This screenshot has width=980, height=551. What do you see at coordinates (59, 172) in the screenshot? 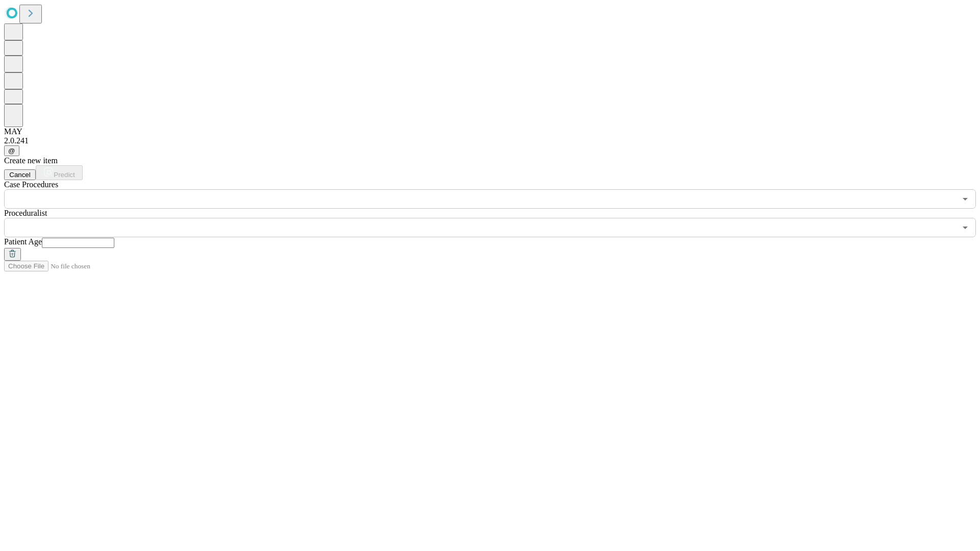
I see `button: Predict` at bounding box center [59, 172].